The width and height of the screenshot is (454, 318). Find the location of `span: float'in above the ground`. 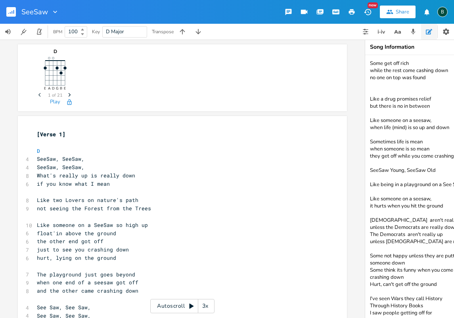

span: float'in above the ground is located at coordinates (77, 233).